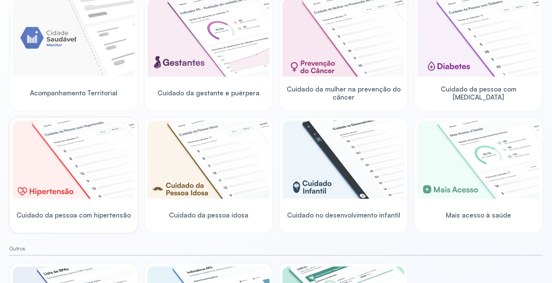 This screenshot has height=283, width=552. What do you see at coordinates (209, 215) in the screenshot?
I see `span: Cuidado da pessoa idosa` at bounding box center [209, 215].